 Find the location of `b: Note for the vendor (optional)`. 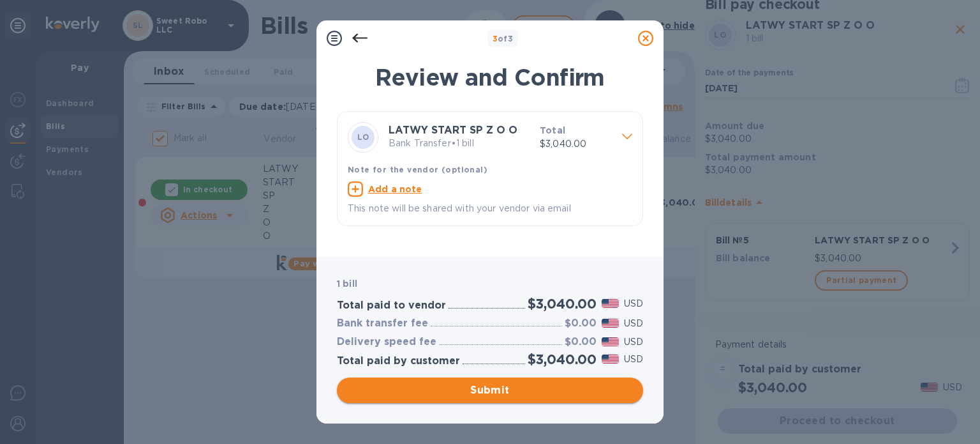

b: Note for the vendor (optional) is located at coordinates (417, 169).